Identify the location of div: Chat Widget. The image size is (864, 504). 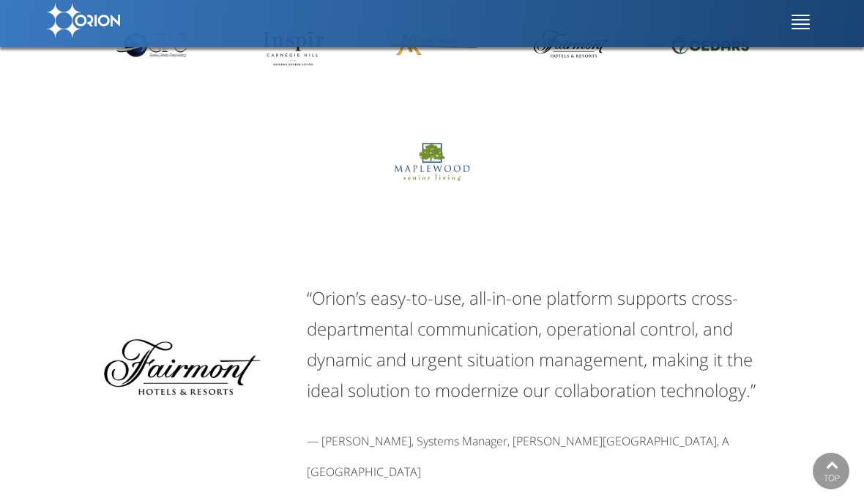
(828, 468).